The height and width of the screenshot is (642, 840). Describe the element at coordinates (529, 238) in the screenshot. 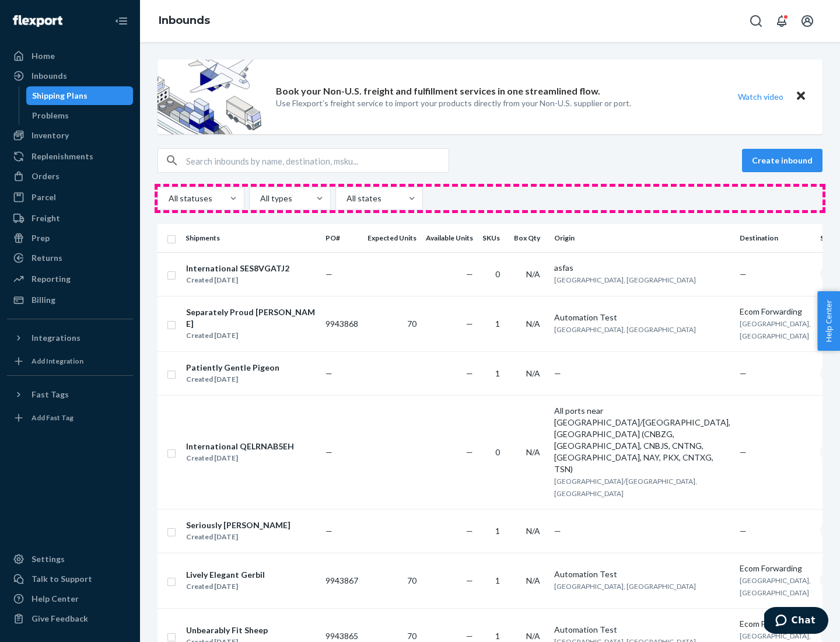

I see `th: Box Qty` at that location.